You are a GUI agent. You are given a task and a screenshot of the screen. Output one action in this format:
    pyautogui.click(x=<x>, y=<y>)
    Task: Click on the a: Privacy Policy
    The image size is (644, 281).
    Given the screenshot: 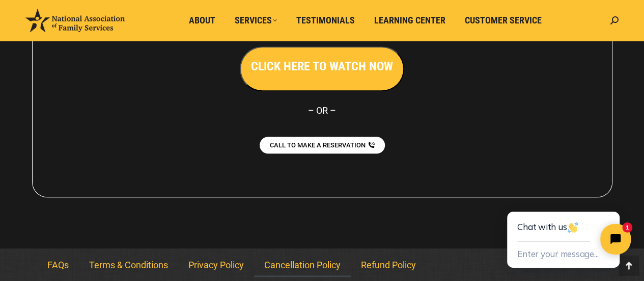 What is the action you would take?
    pyautogui.click(x=216, y=265)
    